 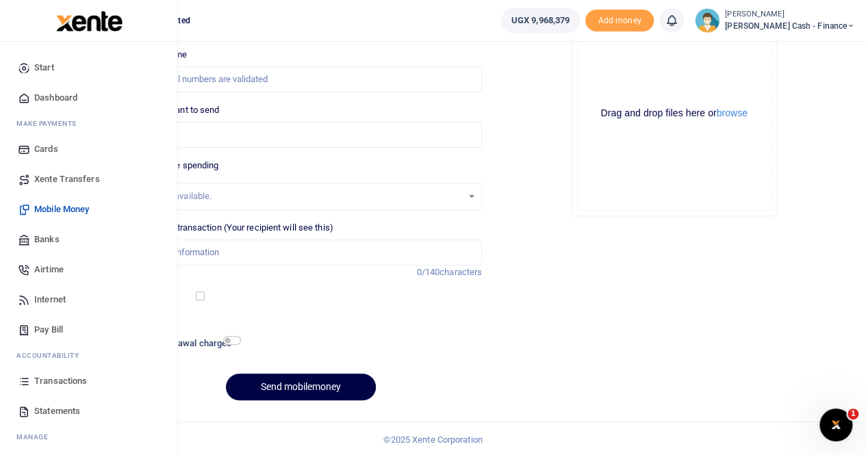 What do you see at coordinates (47, 240) in the screenshot?
I see `span: Banks` at bounding box center [47, 240].